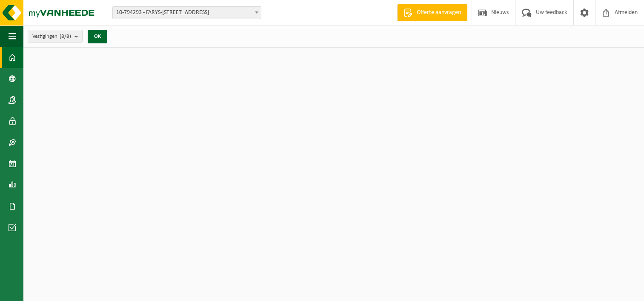 Image resolution: width=644 pixels, height=301 pixels. Describe the element at coordinates (439, 13) in the screenshot. I see `span: Offerte aanvragen` at that location.